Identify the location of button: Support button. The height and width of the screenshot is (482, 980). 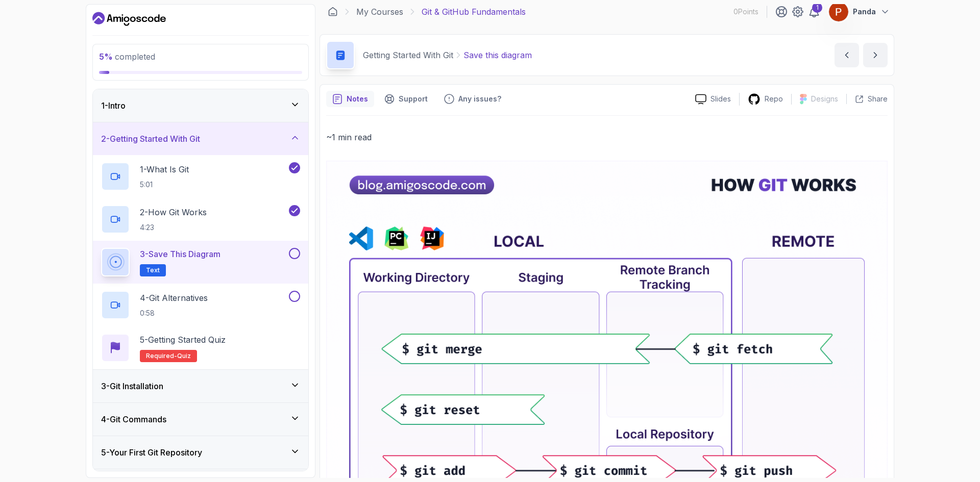
(405, 99).